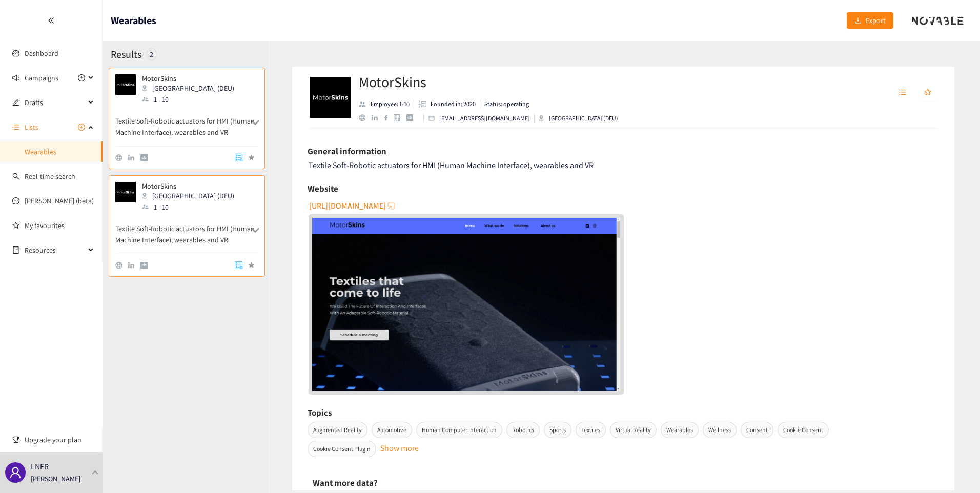 The width and height of the screenshot is (980, 493). I want to click on a: Real-time search, so click(50, 177).